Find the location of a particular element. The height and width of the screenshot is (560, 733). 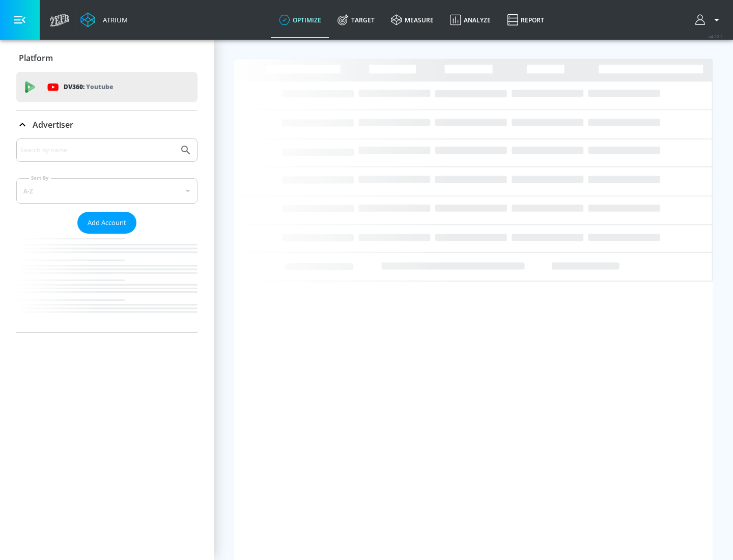

nav: list of Advertiser is located at coordinates (107, 283).